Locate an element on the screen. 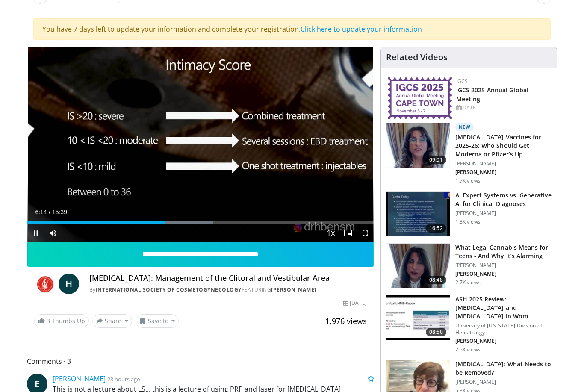  button: Enable picture-in-picture mode is located at coordinates (348, 233).